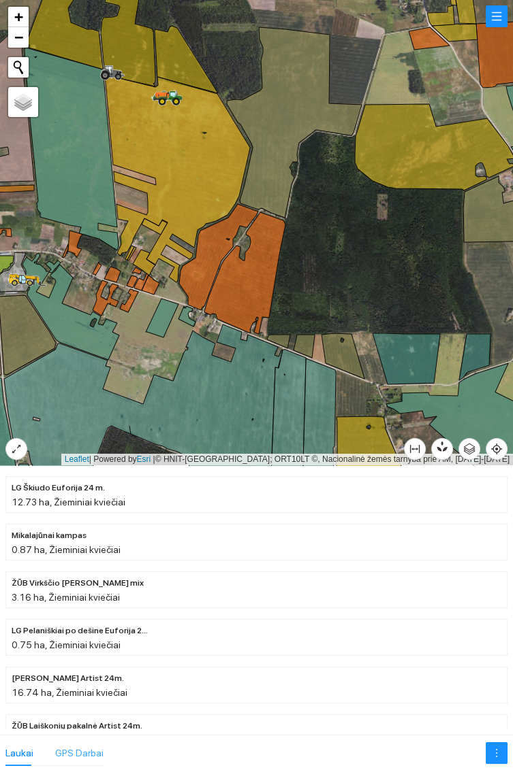 The width and height of the screenshot is (513, 770). What do you see at coordinates (65, 598) in the screenshot?
I see `span: 3.16 ha, Žieminiai kviečiai` at bounding box center [65, 598].